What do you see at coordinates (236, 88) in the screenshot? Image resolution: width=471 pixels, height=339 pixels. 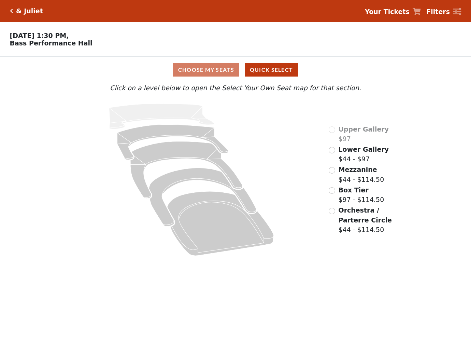 I see `p: Click on a level below to open the Select Your Own Seat map for that section.` at bounding box center [236, 88].